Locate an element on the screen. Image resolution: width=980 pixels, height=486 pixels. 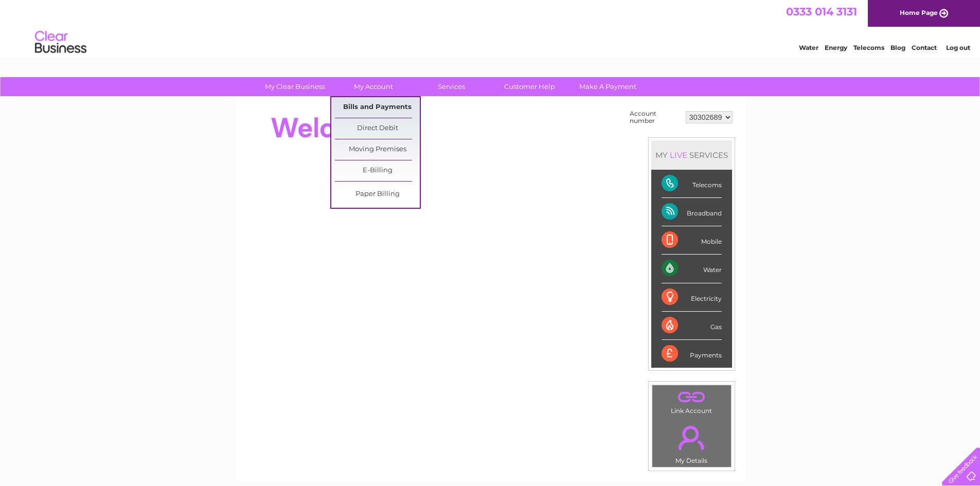
div: Payments is located at coordinates (691, 354).